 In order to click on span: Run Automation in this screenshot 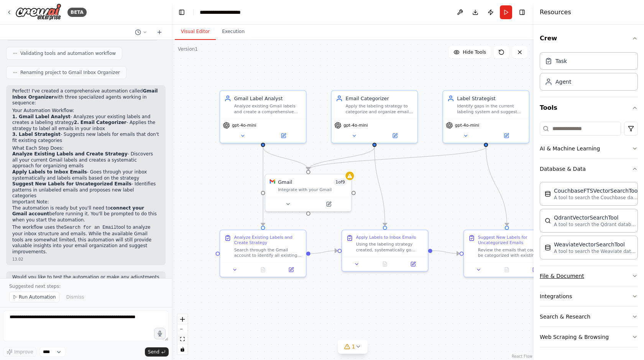, I will do `click(37, 297)`.